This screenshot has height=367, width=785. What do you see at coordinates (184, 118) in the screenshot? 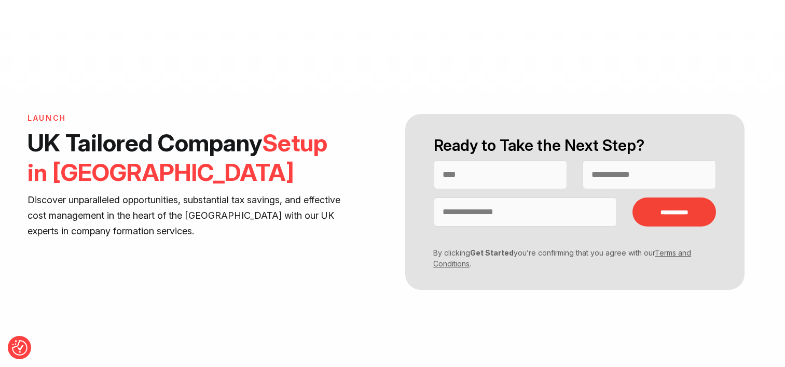
I see `h6: LAUNCH` at bounding box center [184, 118].